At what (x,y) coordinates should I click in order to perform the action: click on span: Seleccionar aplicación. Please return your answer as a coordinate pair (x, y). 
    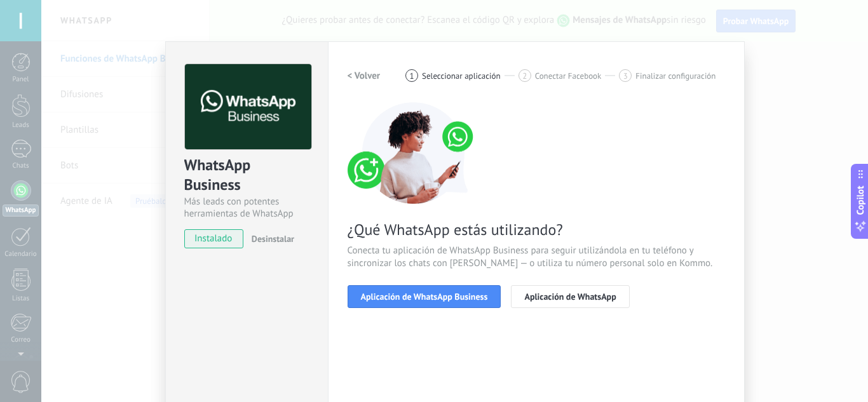
    Looking at the image, I should click on (461, 76).